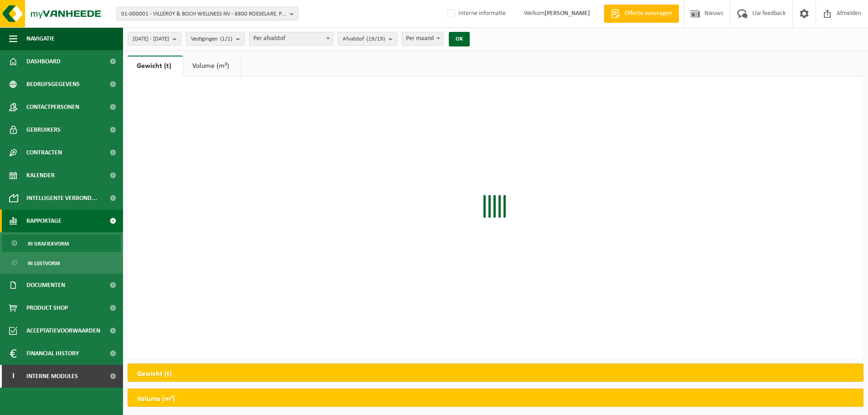 This screenshot has width=868, height=415. What do you see at coordinates (648, 14) in the screenshot?
I see `span: Offerte aanvragen` at bounding box center [648, 14].